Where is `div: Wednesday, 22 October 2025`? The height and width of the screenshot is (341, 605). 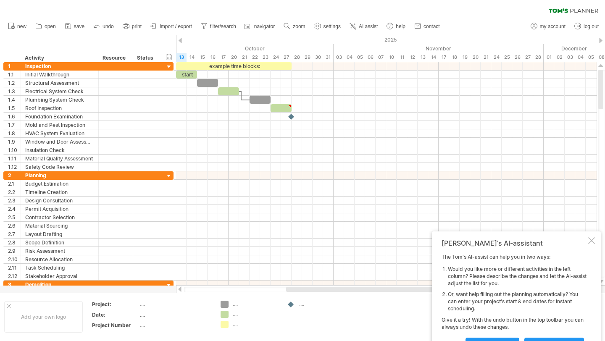
div: Wednesday, 22 October 2025 is located at coordinates (255, 57).